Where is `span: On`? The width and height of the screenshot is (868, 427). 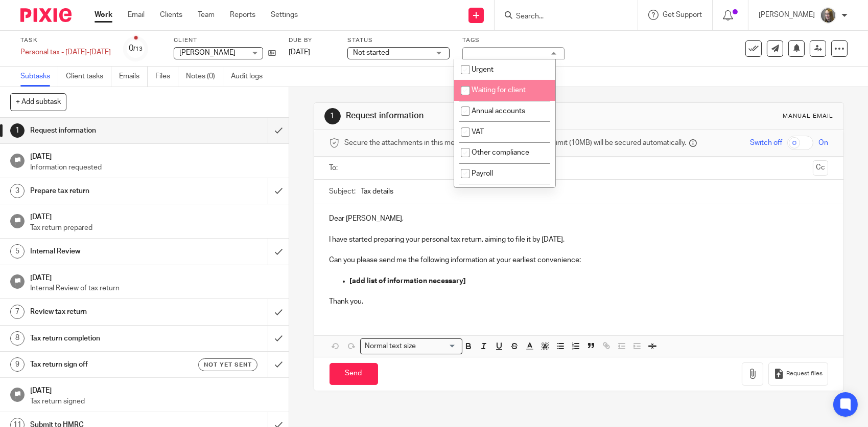
span: On is located at coordinates (823, 143).